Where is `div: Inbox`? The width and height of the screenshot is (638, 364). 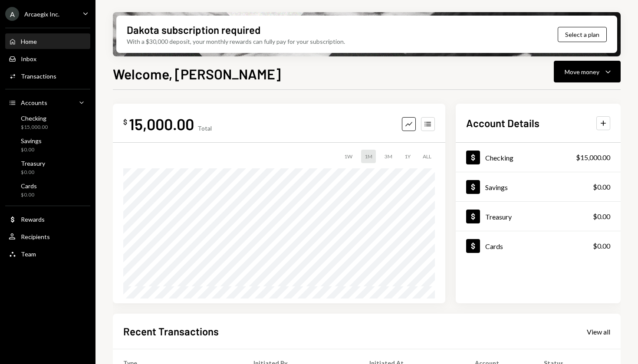 div: Inbox is located at coordinates (29, 59).